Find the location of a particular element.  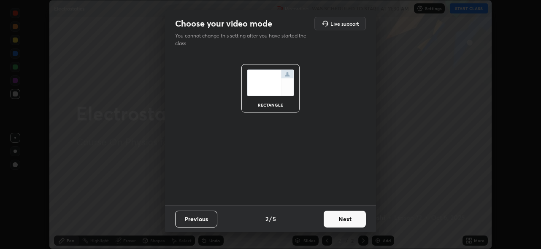

h4: 2 is located at coordinates (267, 219).